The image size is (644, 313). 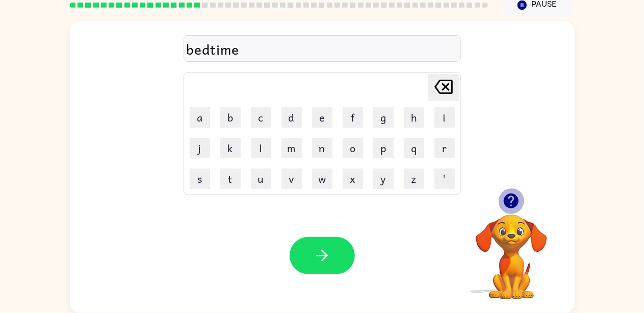 What do you see at coordinates (292, 179) in the screenshot?
I see `button: v` at bounding box center [292, 179].